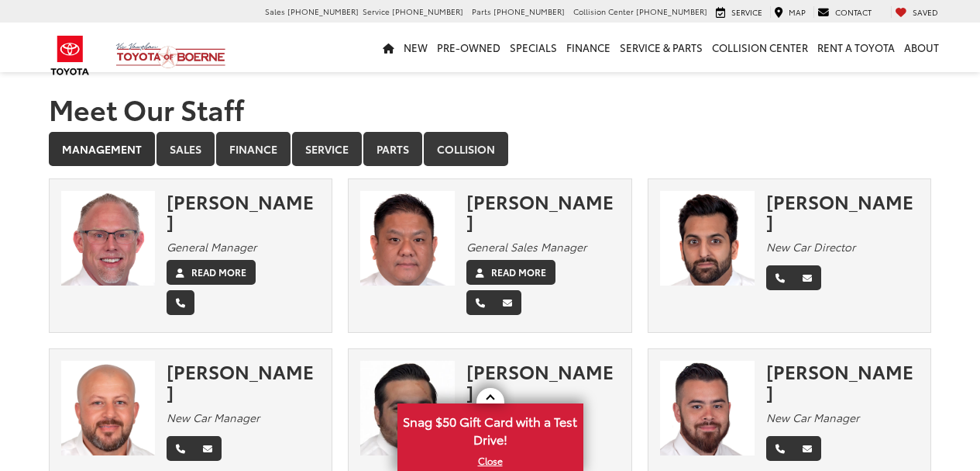 The image size is (980, 471). Describe the element at coordinates (416, 47) in the screenshot. I see `a: New` at that location.